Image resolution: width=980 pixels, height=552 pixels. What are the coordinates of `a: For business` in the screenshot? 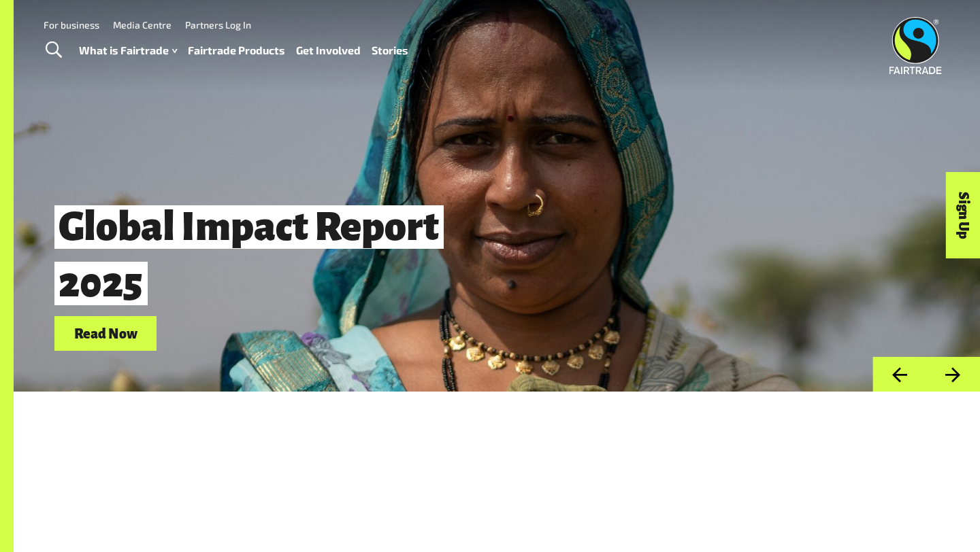 It's located at (71, 24).